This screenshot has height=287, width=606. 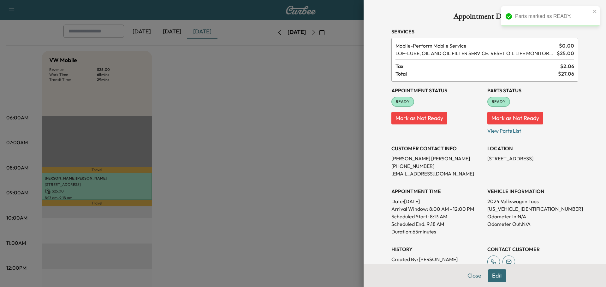 What do you see at coordinates (533, 130) in the screenshot?
I see `p: View Parts List` at bounding box center [533, 130].